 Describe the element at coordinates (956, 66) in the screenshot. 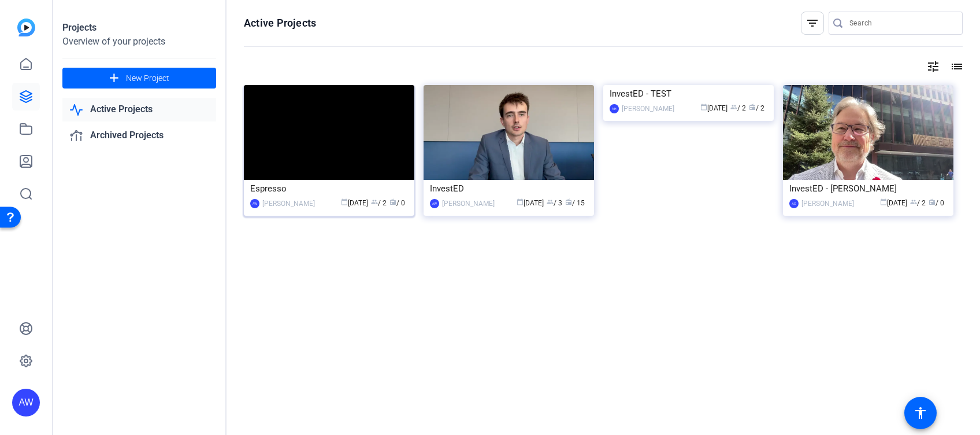

I see `mat-icon: list` at that location.